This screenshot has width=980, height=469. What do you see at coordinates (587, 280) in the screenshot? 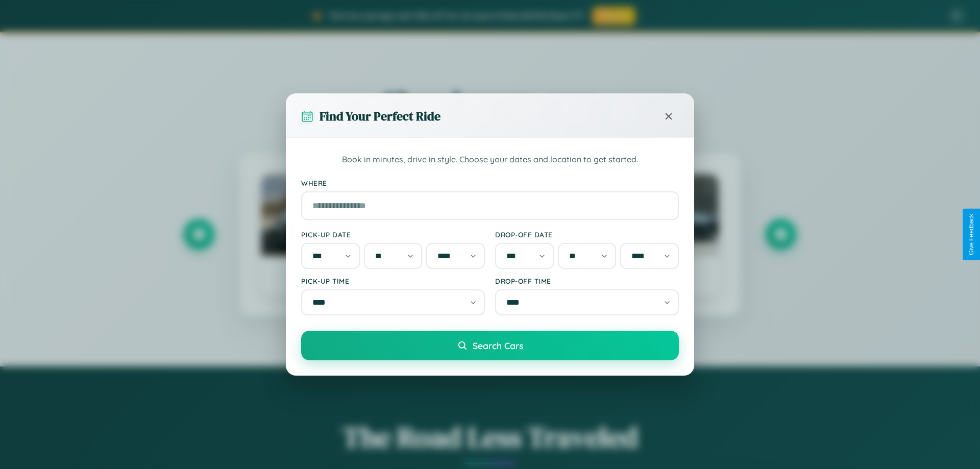
I see `label: Drop-off Time` at bounding box center [587, 280].